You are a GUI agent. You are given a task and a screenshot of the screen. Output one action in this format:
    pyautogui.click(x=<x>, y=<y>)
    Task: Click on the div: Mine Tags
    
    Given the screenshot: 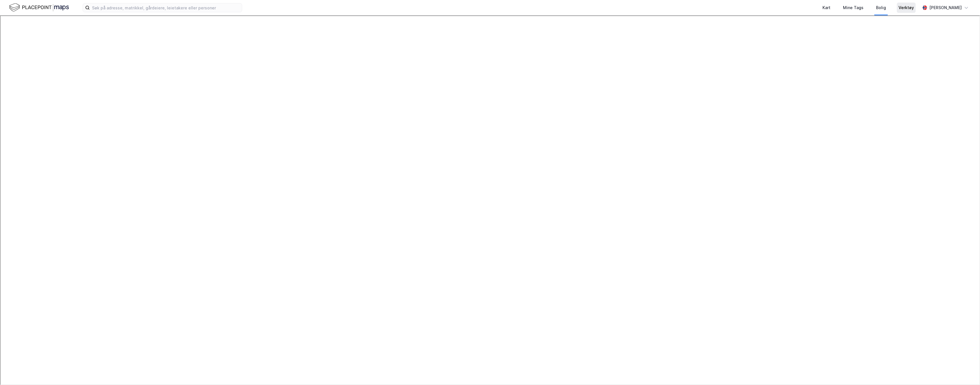 What is the action you would take?
    pyautogui.click(x=853, y=8)
    